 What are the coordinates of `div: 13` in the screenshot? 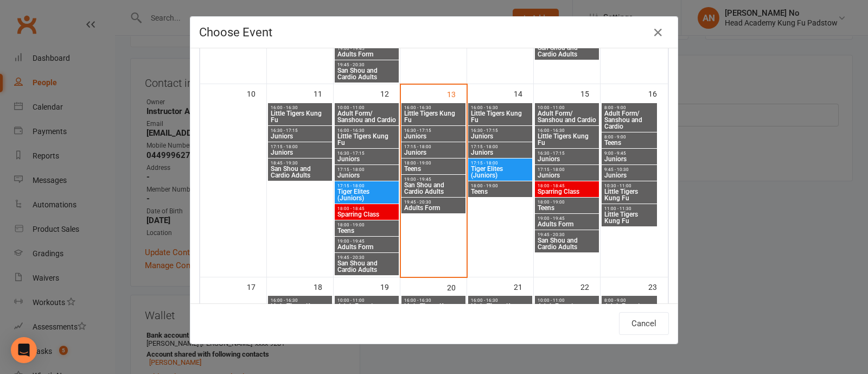 It's located at (457, 93).